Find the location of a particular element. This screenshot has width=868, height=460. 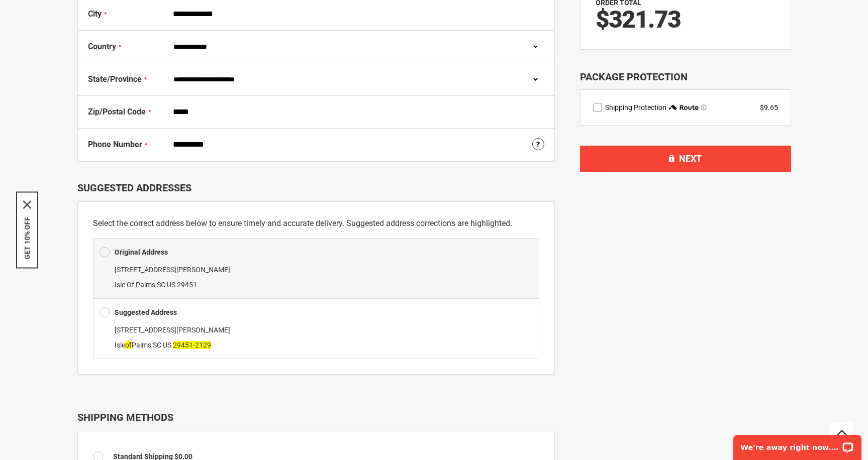

button: Open LiveChat chat widget is located at coordinates (122, 19).